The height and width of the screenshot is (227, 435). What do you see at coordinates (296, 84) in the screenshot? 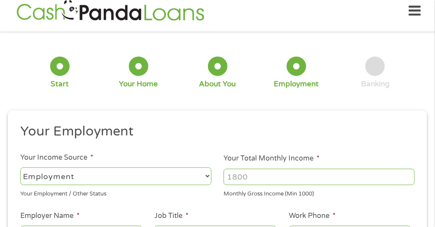
I see `div: Employment` at bounding box center [296, 84].